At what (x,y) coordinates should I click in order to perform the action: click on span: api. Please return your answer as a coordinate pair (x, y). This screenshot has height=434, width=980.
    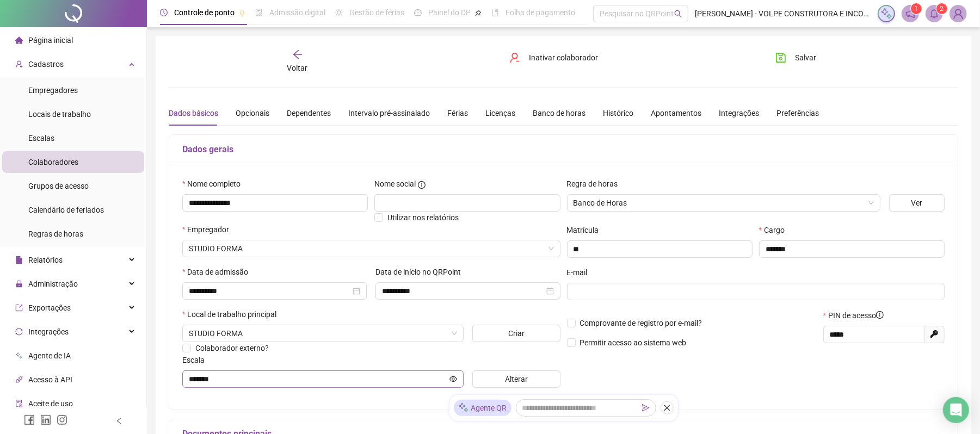
    Looking at the image, I should click on (19, 380).